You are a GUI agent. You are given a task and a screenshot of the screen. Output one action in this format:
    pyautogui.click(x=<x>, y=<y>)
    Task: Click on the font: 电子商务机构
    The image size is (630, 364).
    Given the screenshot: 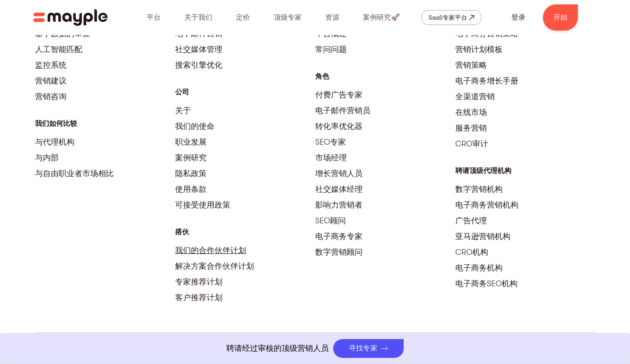 What is the action you would take?
    pyautogui.click(x=479, y=268)
    